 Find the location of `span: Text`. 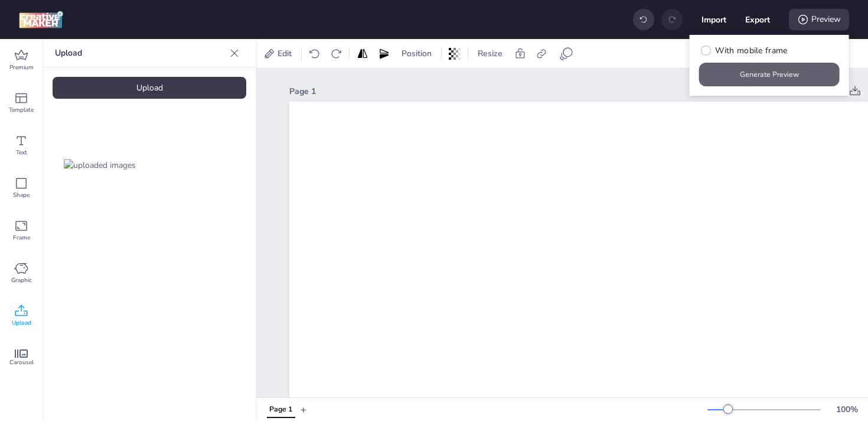

span: Text is located at coordinates (21, 152).